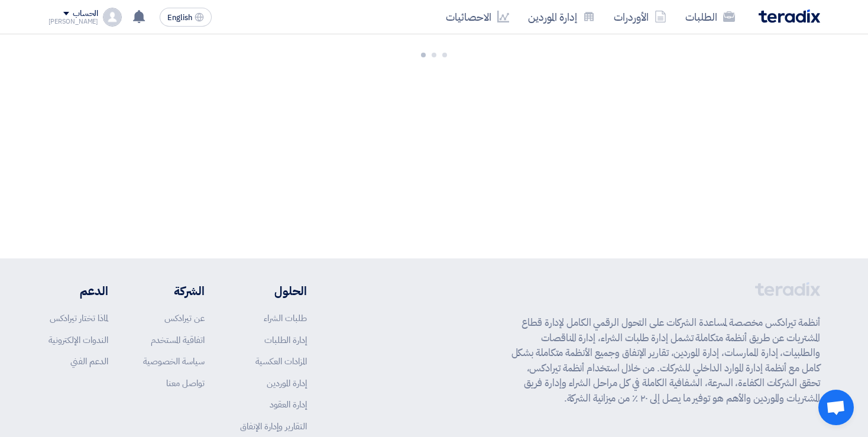 This screenshot has width=868, height=437. Describe the element at coordinates (710, 17) in the screenshot. I see `a: الطلبات` at that location.